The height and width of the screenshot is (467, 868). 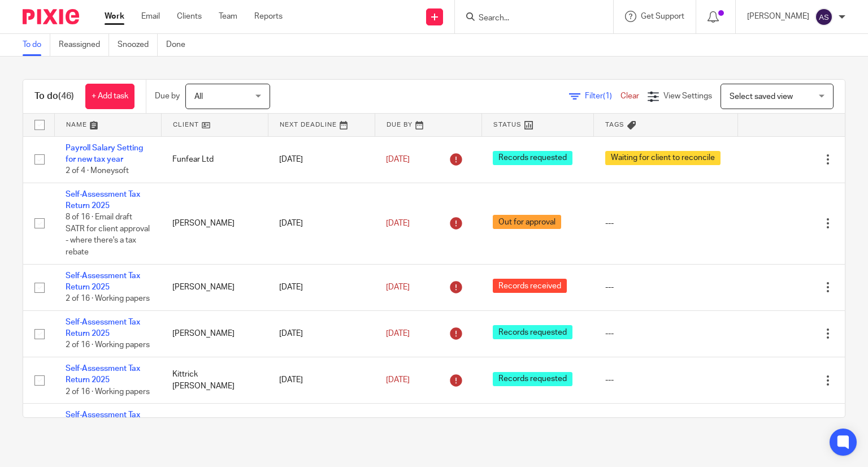 What do you see at coordinates (529, 19) in the screenshot?
I see `input: Search` at bounding box center [529, 19].